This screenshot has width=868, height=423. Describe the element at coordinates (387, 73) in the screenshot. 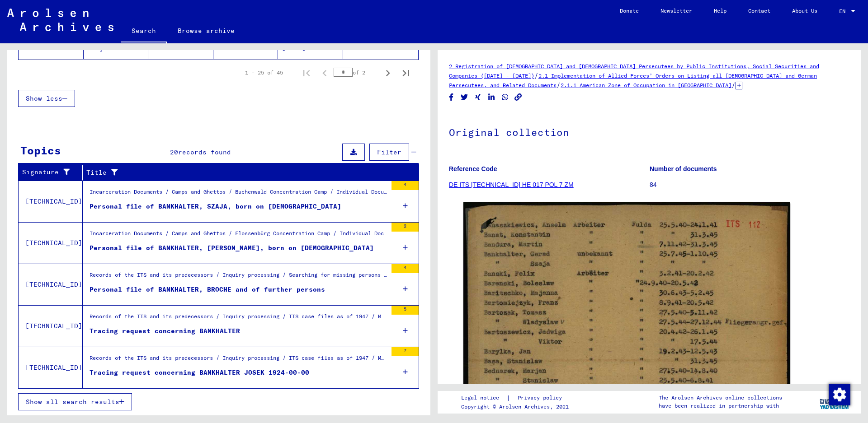

I see `button: Next page` at that location.